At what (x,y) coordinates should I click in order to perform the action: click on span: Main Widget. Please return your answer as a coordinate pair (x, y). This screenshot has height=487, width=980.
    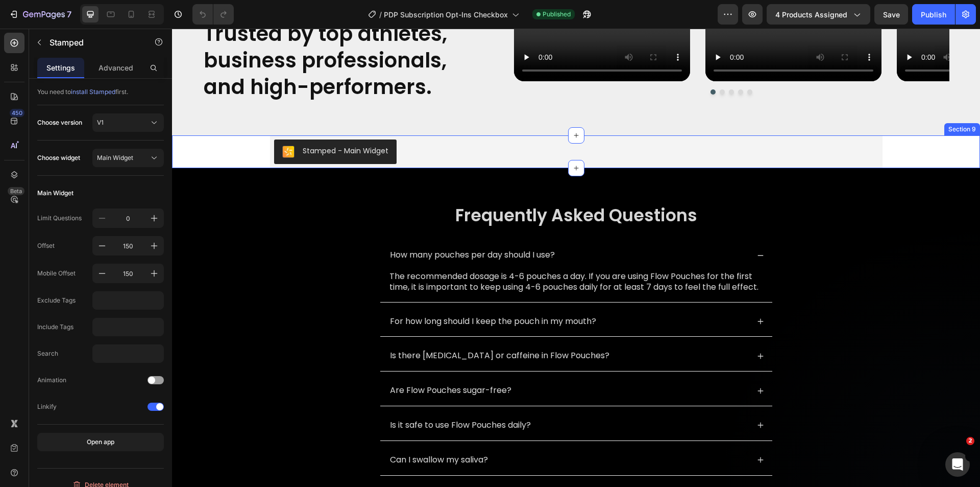
    Looking at the image, I should click on (115, 158).